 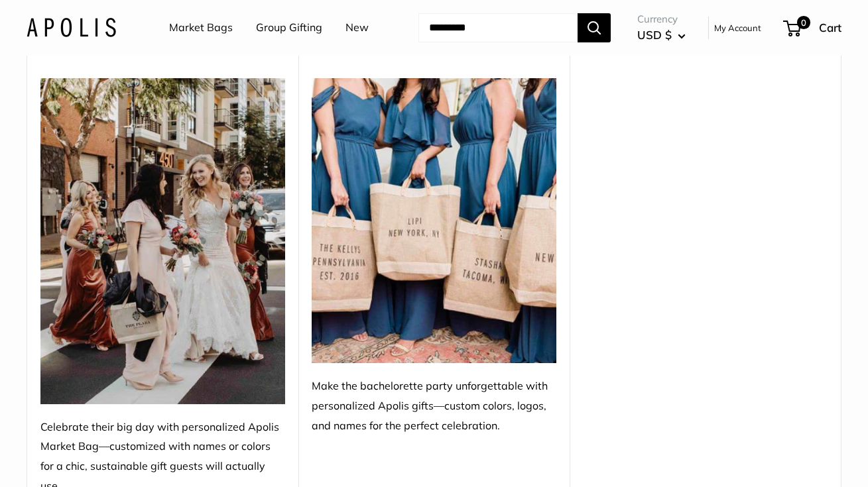 I want to click on button: USD $, so click(x=661, y=35).